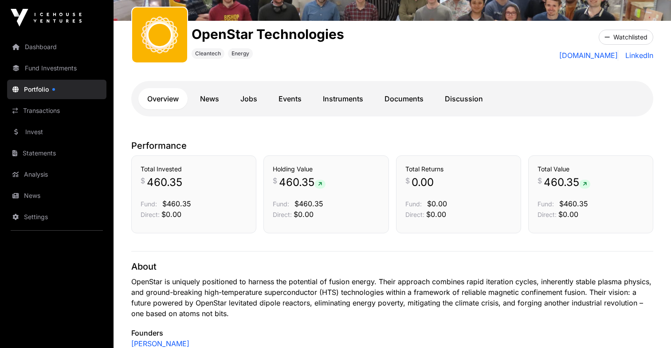  What do you see at coordinates (194, 169) in the screenshot?
I see `h3: Total Invested` at bounding box center [194, 169].